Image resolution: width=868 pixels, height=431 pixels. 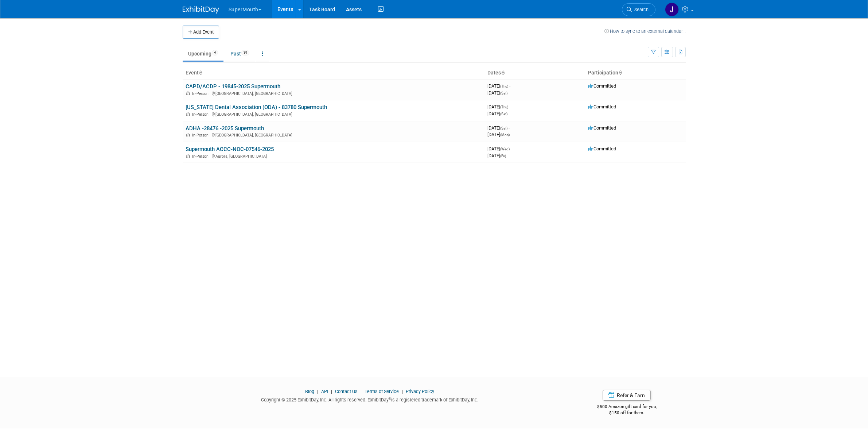 What do you see at coordinates (245, 52) in the screenshot?
I see `span: 39` at bounding box center [245, 52].